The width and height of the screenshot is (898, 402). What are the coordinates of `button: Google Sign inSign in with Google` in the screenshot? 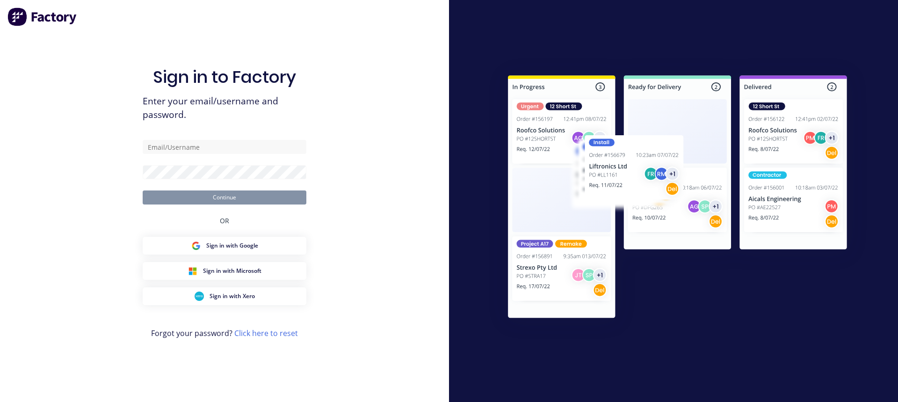 It's located at (224, 245).